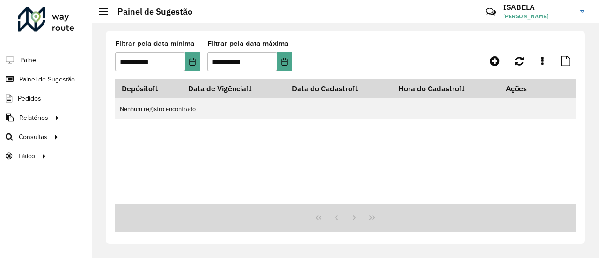 The image size is (599, 258). I want to click on th: Data do Cadastro, so click(339, 88).